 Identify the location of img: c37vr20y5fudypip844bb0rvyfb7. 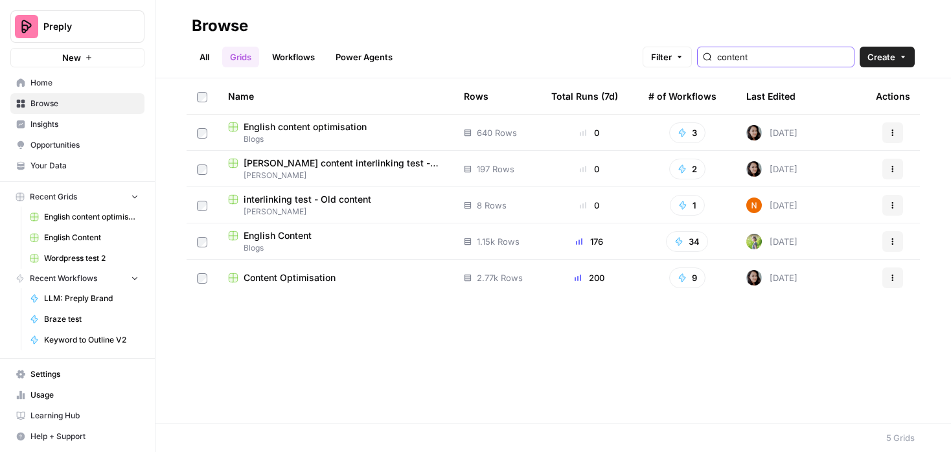
(754, 205).